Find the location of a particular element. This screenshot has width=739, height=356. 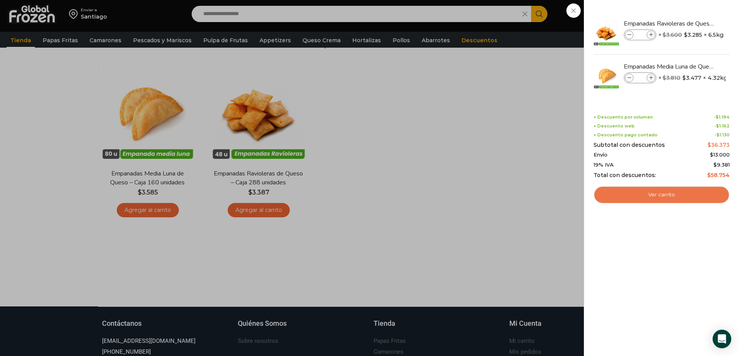

bdi: 3.477 is located at coordinates (691, 78).